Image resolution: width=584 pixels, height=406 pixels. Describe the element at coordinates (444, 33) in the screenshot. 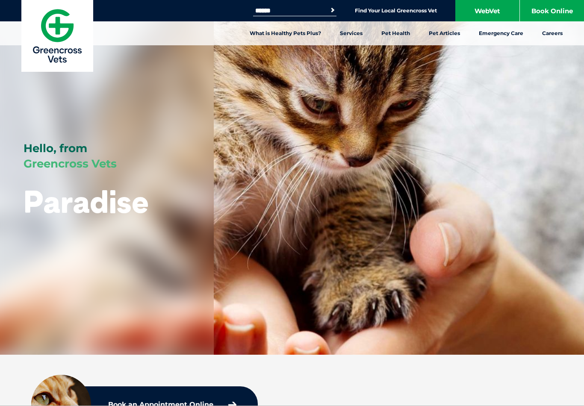

I see `a: Pet Articles` at that location.